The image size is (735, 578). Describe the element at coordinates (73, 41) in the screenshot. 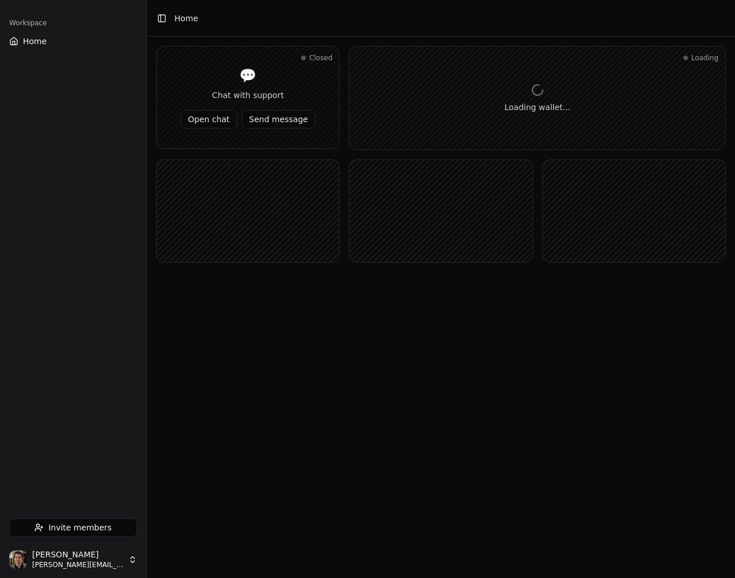

I see `a: Home` at that location.